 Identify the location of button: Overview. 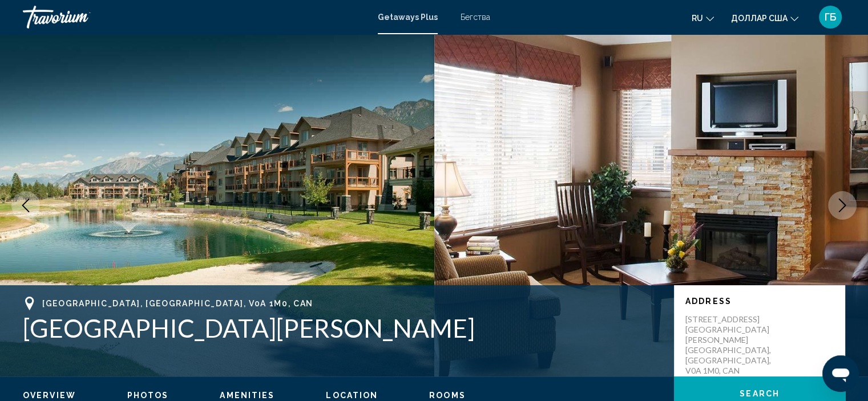
(49, 396).